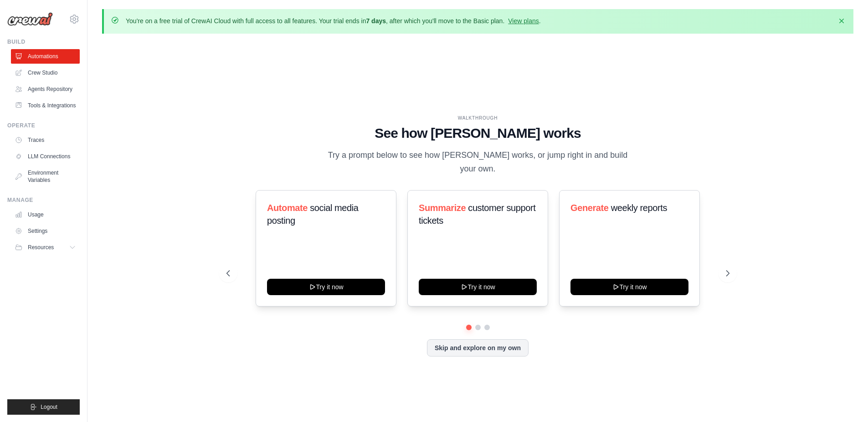 The image size is (868, 422). I want to click on strong: 7 days, so click(376, 21).